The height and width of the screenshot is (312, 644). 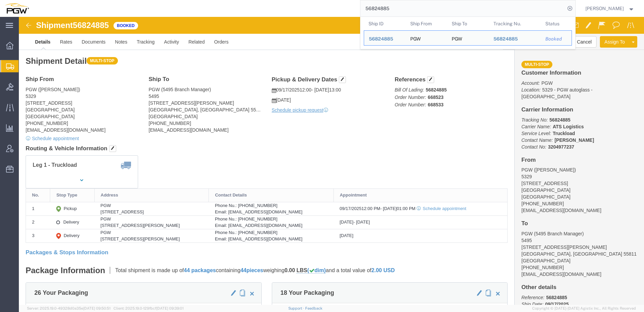 What do you see at coordinates (426, 23) in the screenshot?
I see `th: Ship From` at bounding box center [426, 23].